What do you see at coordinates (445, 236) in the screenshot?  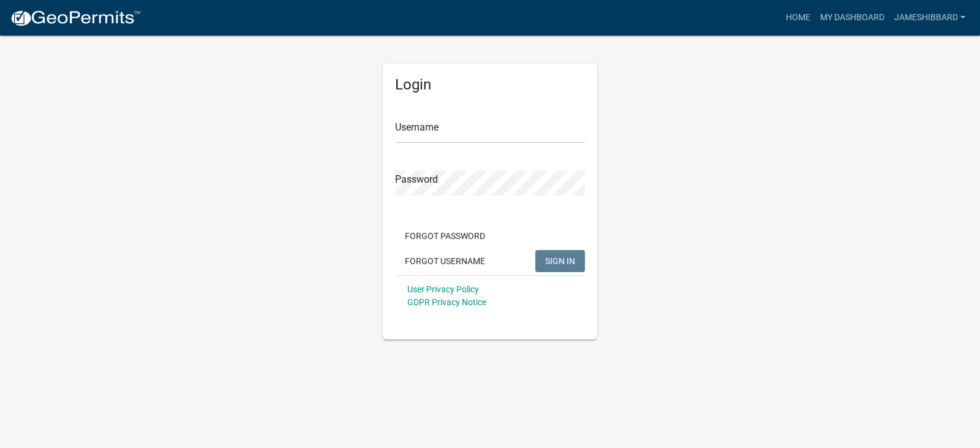 I see `button: Forgot Password` at bounding box center [445, 236].